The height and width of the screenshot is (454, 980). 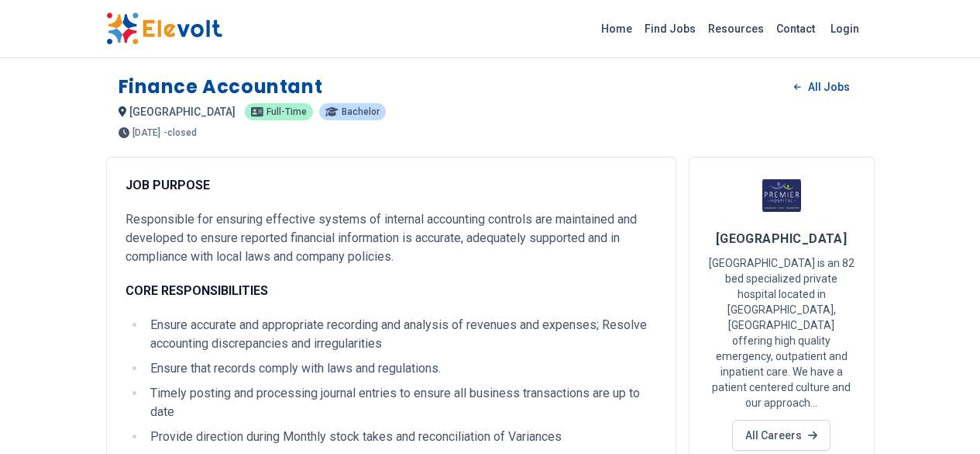 What do you see at coordinates (221, 87) in the screenshot?
I see `h1: Finance Accountant` at bounding box center [221, 87].